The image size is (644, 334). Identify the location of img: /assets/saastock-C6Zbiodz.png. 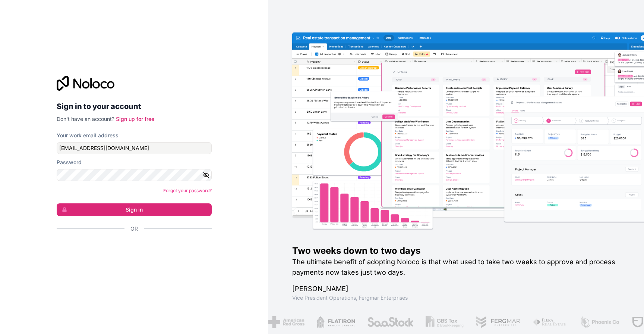
(389, 322).